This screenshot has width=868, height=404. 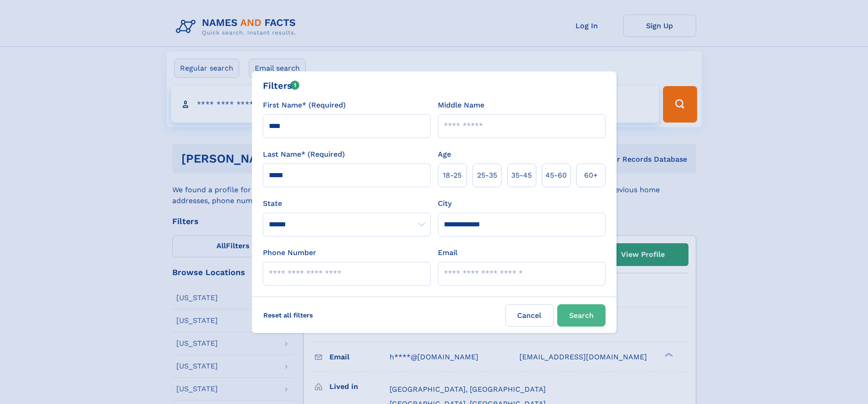 I want to click on label: Email, so click(x=448, y=253).